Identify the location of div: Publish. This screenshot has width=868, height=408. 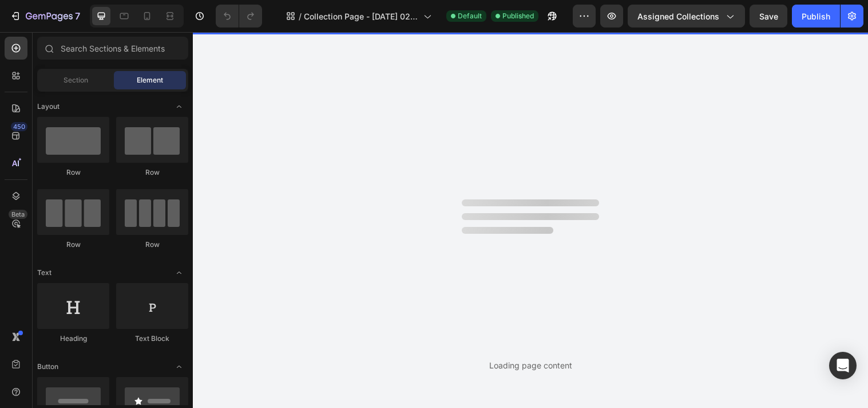
(816, 16).